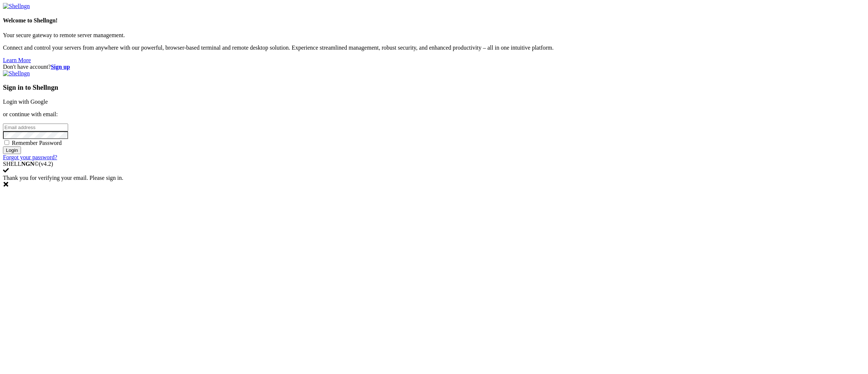 The image size is (868, 374). What do you see at coordinates (35, 128) in the screenshot?
I see `input: Email address` at bounding box center [35, 128].